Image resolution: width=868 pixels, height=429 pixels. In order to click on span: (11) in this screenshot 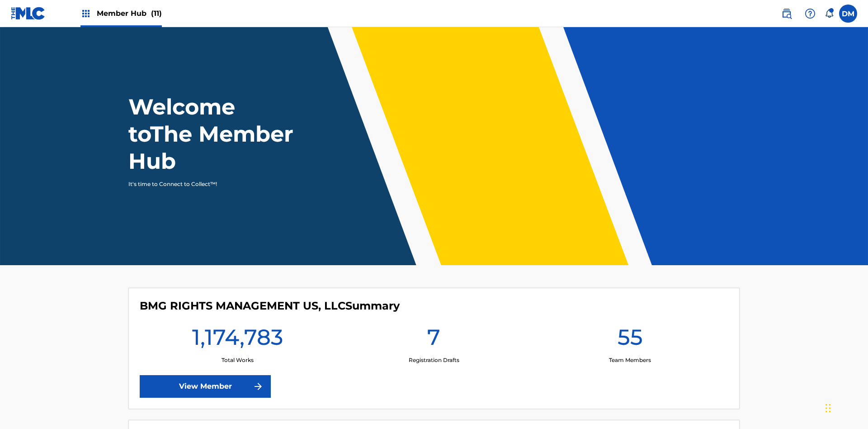, I will do `click(156, 13)`.